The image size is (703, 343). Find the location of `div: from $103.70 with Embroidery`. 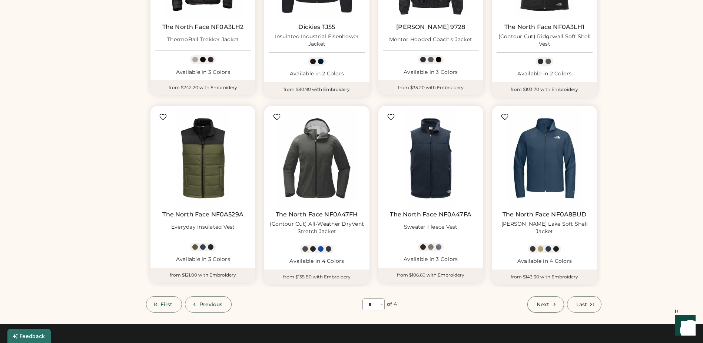

div: from $103.70 with Embroidery is located at coordinates (545, 89).